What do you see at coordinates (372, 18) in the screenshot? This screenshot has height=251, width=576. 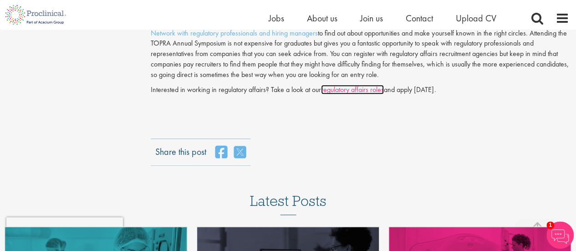 I see `a: Join us` at bounding box center [372, 18].